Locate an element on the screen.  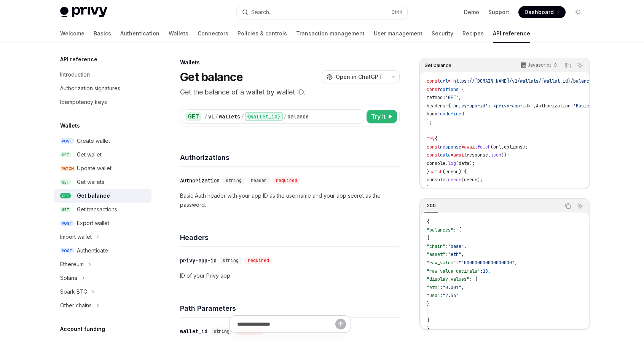
span: Try it is located at coordinates (379, 117).